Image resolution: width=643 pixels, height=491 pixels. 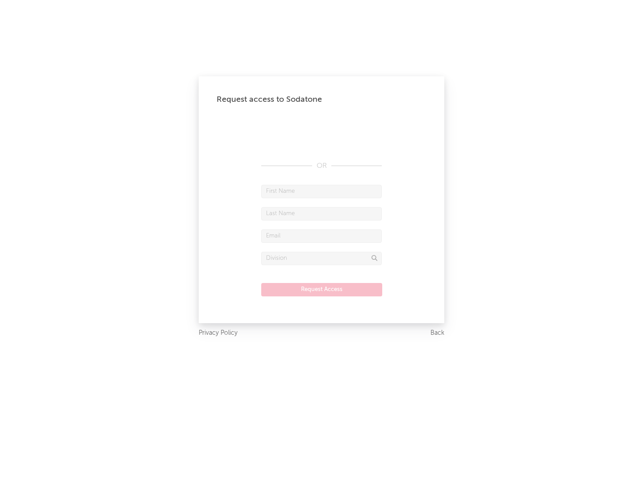 What do you see at coordinates (321, 290) in the screenshot?
I see `button: Request Access` at bounding box center [321, 290].